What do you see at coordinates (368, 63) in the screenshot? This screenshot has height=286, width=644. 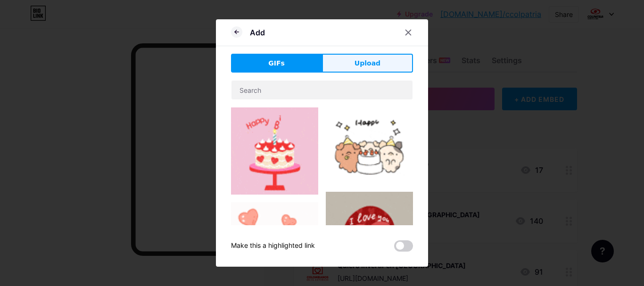 I see `button: Upload` at bounding box center [368, 63].